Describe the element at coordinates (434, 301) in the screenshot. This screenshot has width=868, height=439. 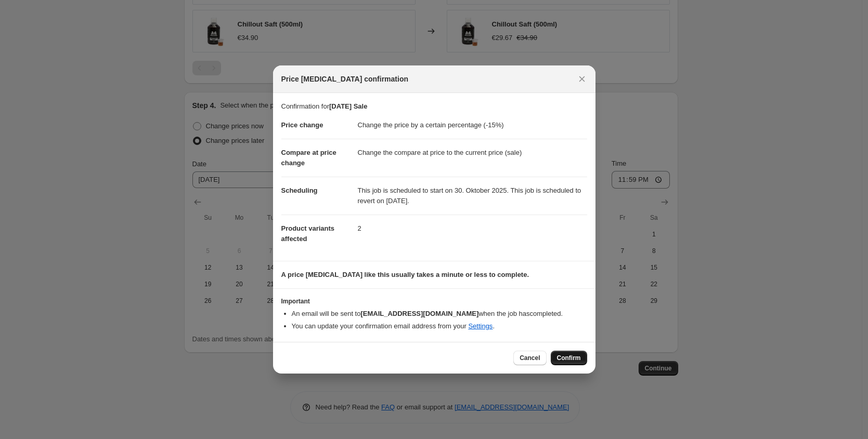
I see `h3: Important` at that location.